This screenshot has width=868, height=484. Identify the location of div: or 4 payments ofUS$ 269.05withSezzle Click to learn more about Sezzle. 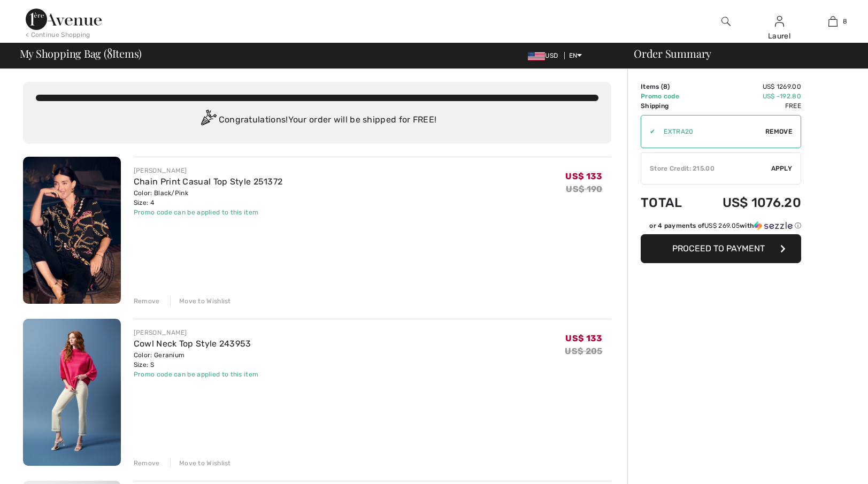
(721, 227).